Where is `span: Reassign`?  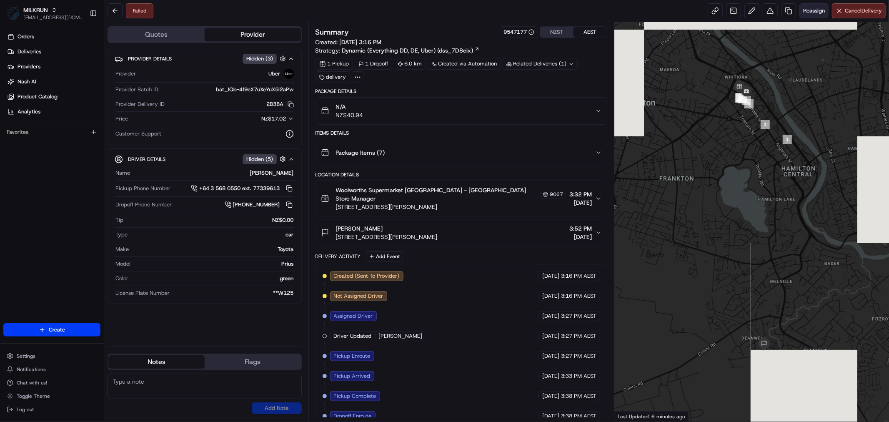 span: Reassign is located at coordinates (814, 11).